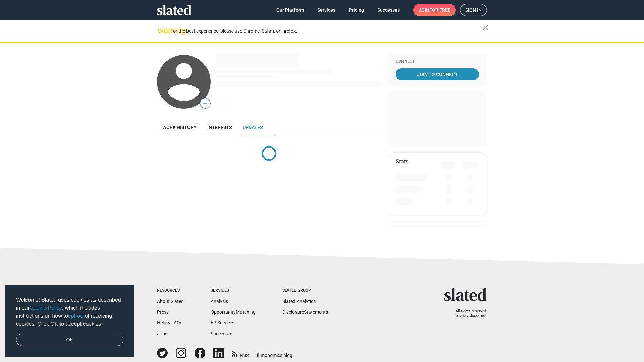 Image resolution: width=644 pixels, height=362 pixels. What do you see at coordinates (356, 10) in the screenshot?
I see `a: Pricing` at bounding box center [356, 10].